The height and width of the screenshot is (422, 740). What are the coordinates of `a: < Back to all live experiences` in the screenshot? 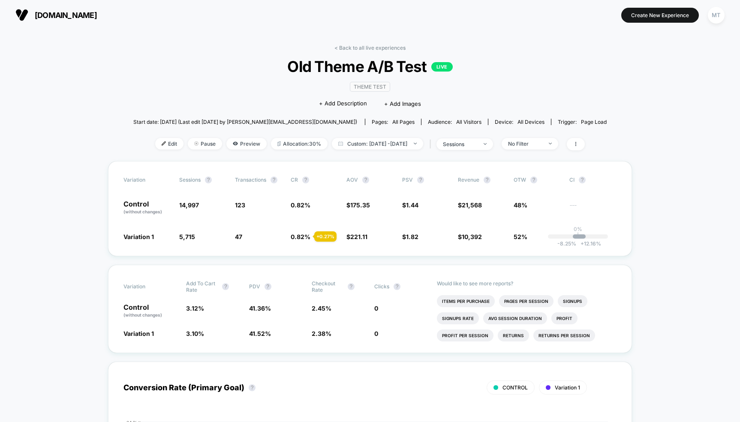 It's located at (370, 48).